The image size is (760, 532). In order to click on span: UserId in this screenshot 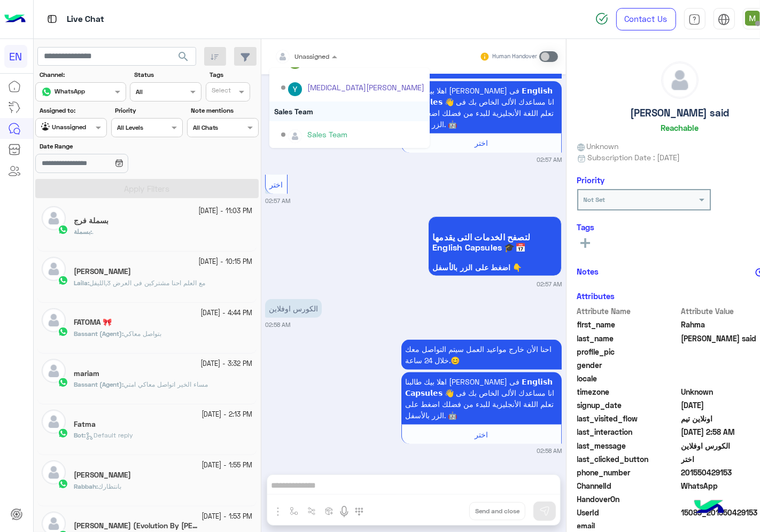, I will do `click(628, 512)`.